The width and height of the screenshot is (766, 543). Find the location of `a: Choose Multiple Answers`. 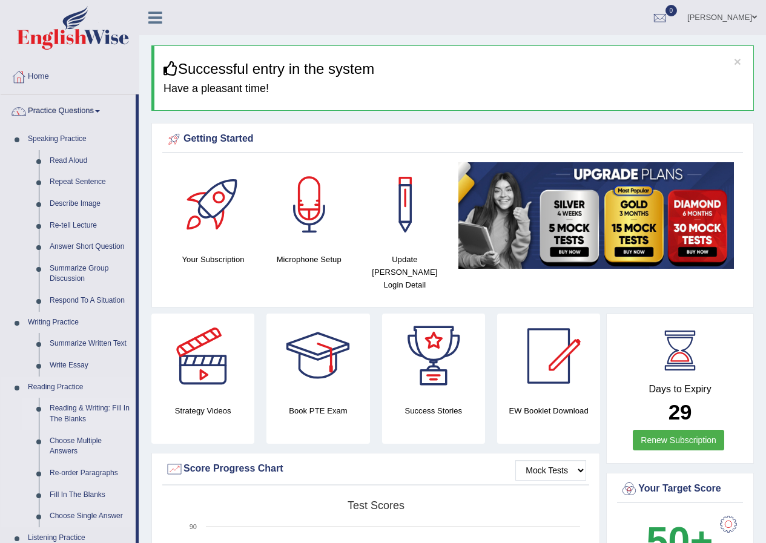

a: Choose Multiple Answers is located at coordinates (90, 446).